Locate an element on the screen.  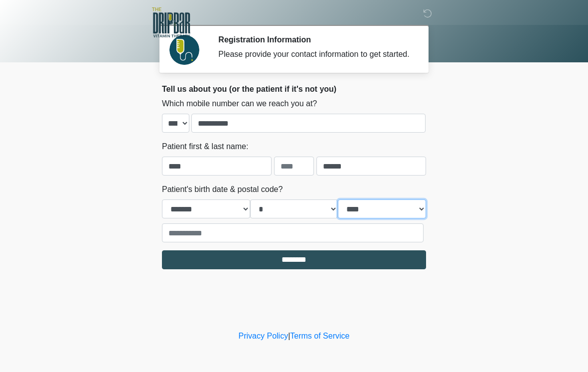
a: Terms of Service is located at coordinates (319, 336).